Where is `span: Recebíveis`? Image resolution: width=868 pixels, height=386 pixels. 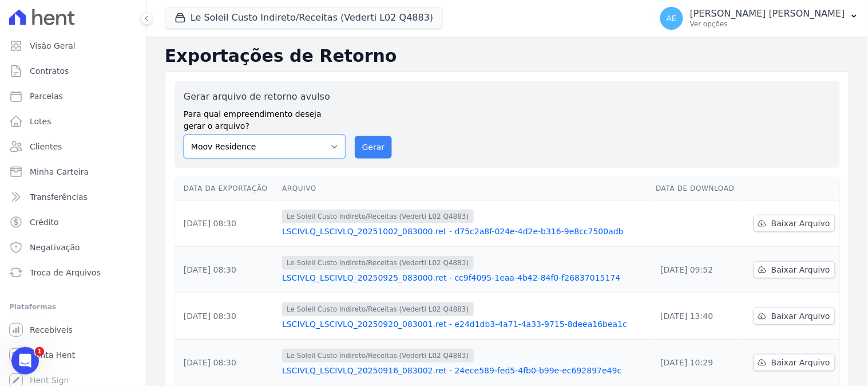
span: Recebíveis is located at coordinates (51, 330).